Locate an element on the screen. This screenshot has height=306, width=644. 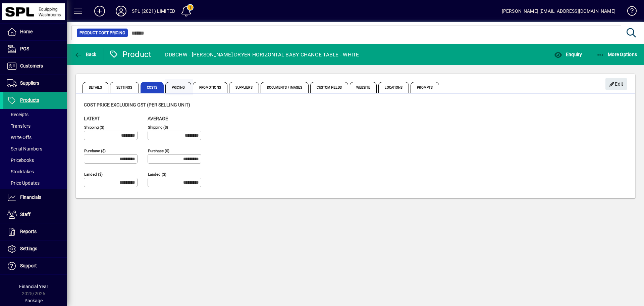
button: More Options is located at coordinates (617, 55).